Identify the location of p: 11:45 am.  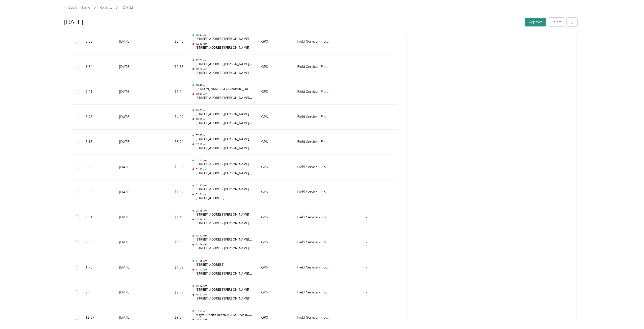
(224, 261).